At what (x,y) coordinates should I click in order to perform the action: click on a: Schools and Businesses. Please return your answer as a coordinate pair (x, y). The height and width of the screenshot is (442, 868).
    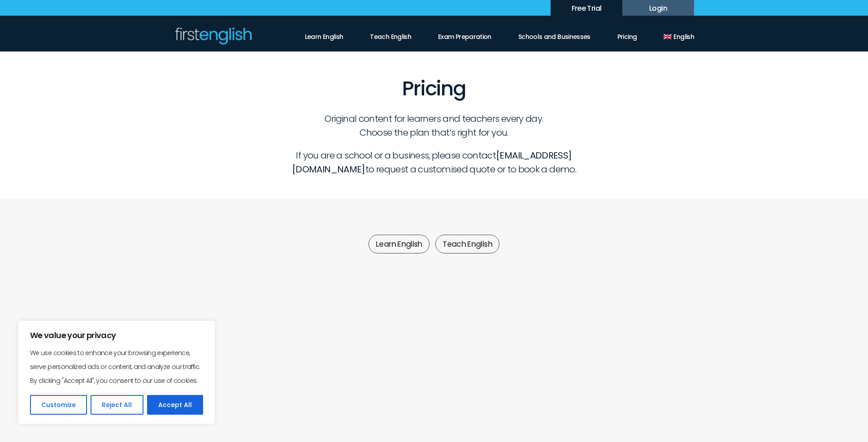
    Looking at the image, I should click on (554, 34).